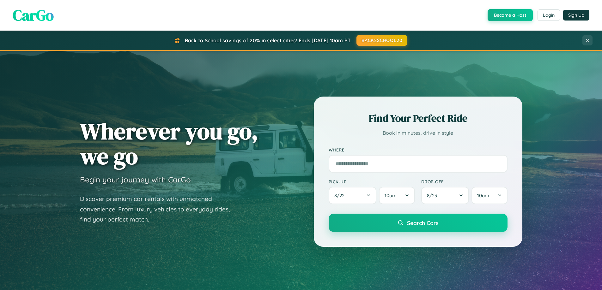 The image size is (602, 290). What do you see at coordinates (135, 180) in the screenshot?
I see `h3: Begin your journey with CarGo` at bounding box center [135, 180].